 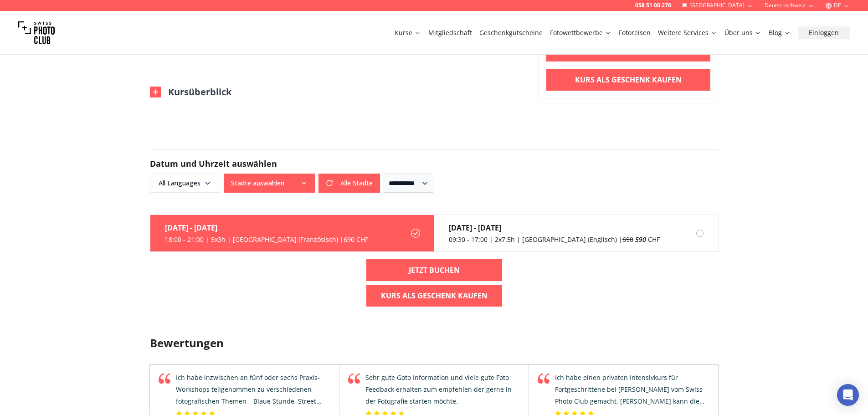 What do you see at coordinates (688, 33) in the screenshot?
I see `a: Weitere Services` at bounding box center [688, 33].